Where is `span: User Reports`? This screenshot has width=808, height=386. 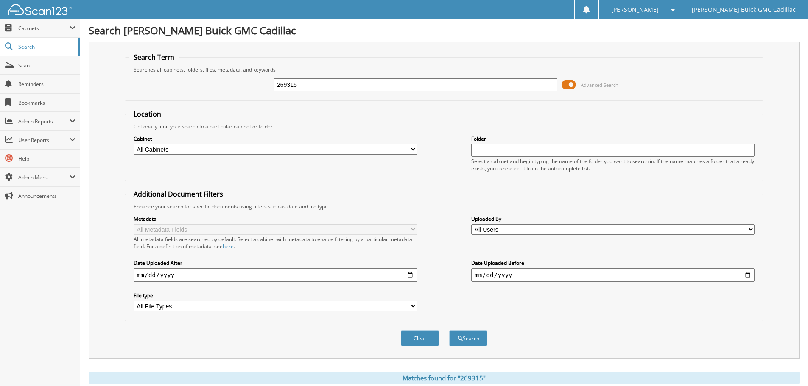 span: User Reports is located at coordinates (44, 140).